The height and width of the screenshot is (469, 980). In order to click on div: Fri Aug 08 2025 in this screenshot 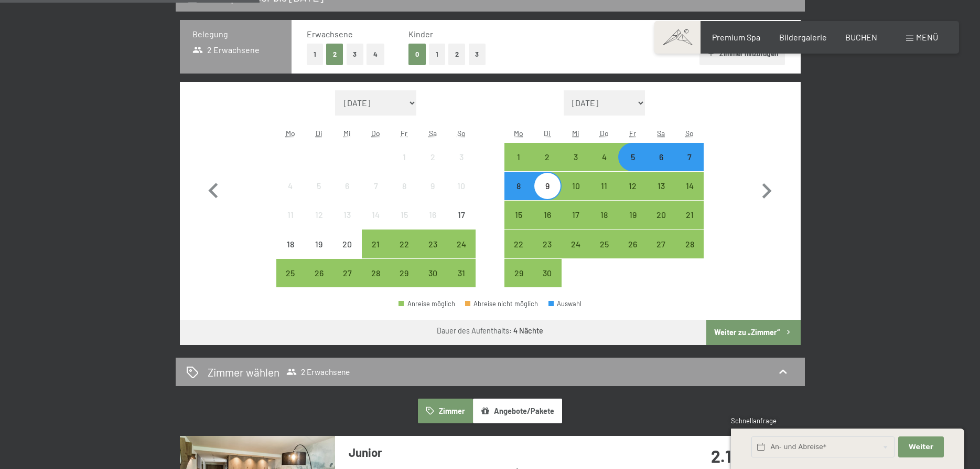, I will do `click(404, 186)`.